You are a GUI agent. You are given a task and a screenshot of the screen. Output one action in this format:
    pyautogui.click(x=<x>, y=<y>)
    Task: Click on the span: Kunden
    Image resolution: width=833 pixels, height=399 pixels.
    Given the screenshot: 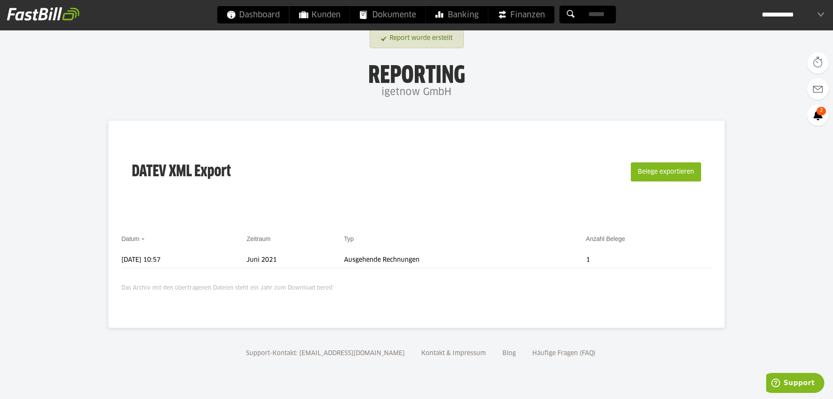 What is the action you would take?
    pyautogui.click(x=320, y=15)
    